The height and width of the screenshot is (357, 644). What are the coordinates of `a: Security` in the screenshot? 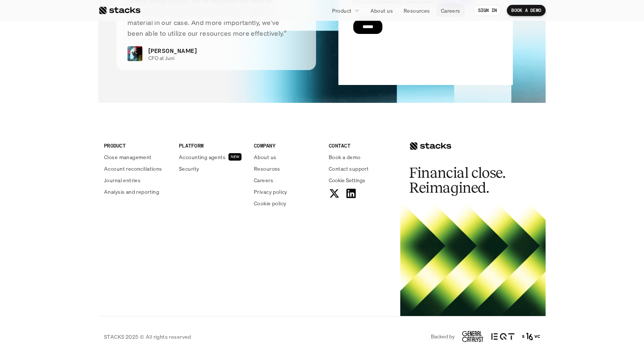 It's located at (212, 169).